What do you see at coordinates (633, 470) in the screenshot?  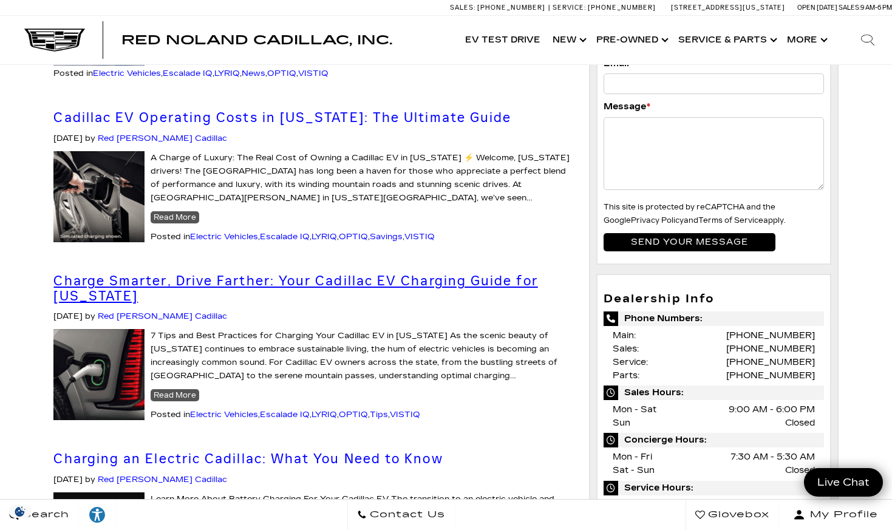 I see `span: Sat - Sun` at bounding box center [633, 470].